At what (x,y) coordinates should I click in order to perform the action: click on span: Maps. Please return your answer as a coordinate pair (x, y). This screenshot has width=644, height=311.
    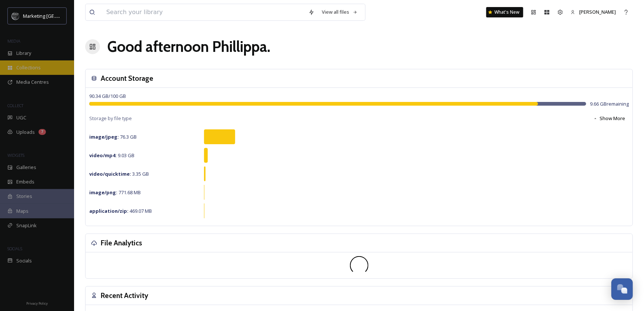
    Looking at the image, I should click on (22, 211).